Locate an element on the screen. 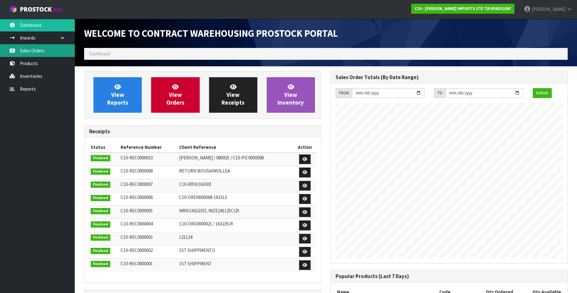 The image size is (577, 293). span: C10-REC0000005 is located at coordinates (137, 211).